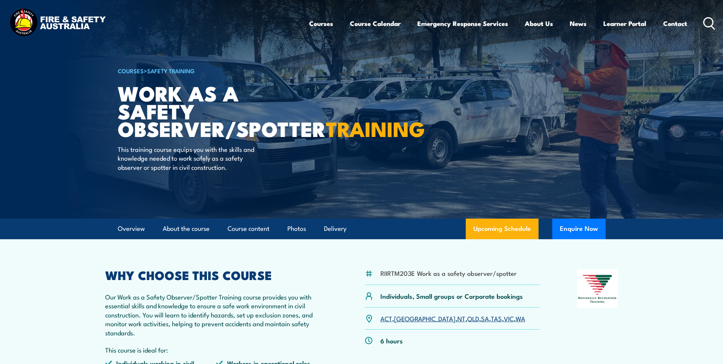 Image resolution: width=723 pixels, height=364 pixels. Describe the element at coordinates (131, 228) in the screenshot. I see `a: Overview` at that location.